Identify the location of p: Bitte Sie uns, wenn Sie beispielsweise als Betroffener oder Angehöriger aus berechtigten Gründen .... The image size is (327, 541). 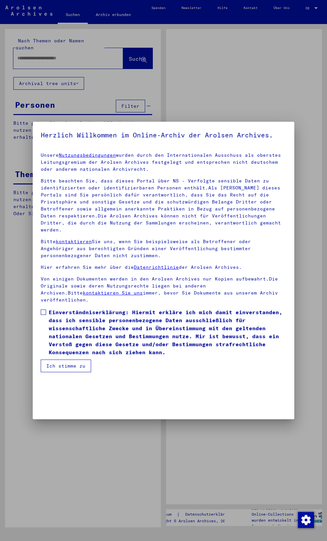
(163, 248).